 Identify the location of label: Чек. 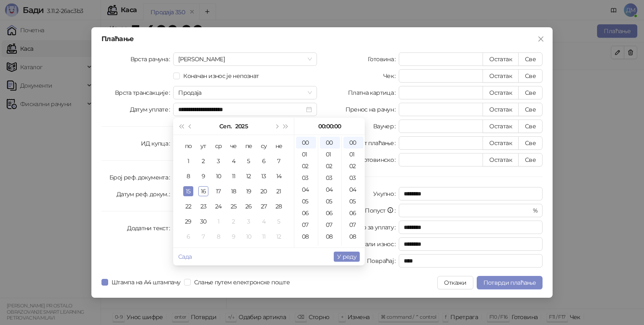
(391, 76).